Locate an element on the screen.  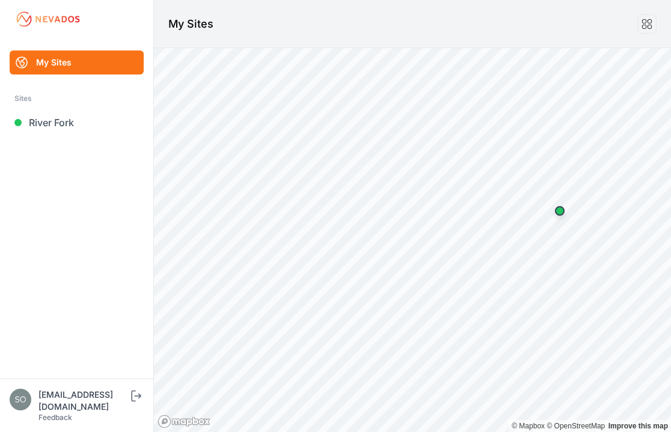
a: River Fork is located at coordinates (76, 123).